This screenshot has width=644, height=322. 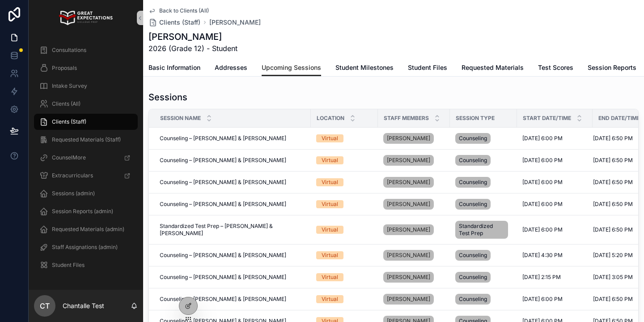 What do you see at coordinates (428, 68) in the screenshot?
I see `a: Student Files` at bounding box center [428, 68].